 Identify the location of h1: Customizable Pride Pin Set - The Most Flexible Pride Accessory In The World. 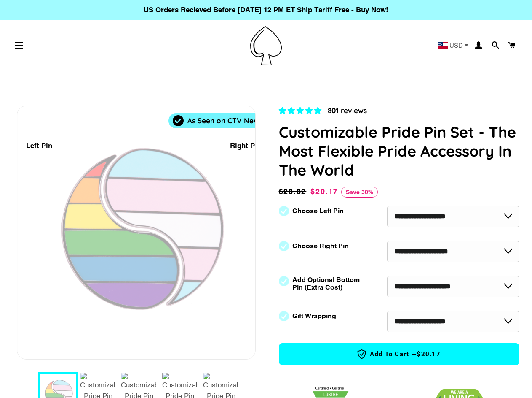
(400, 151).